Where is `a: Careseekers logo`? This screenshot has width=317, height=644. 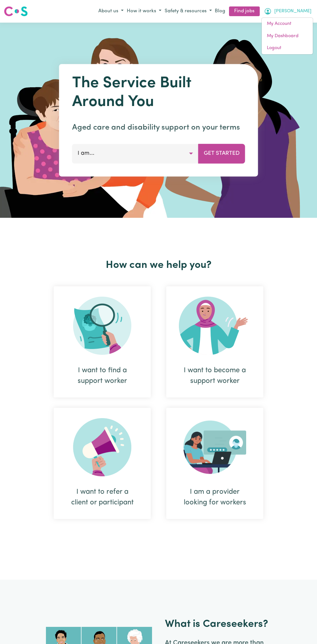 a: Careseekers logo is located at coordinates (16, 11).